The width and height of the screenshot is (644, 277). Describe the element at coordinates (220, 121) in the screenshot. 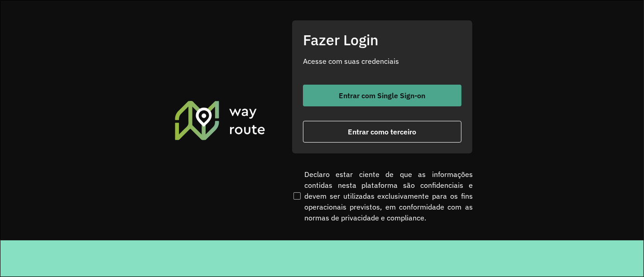

I see `img: Roteirizador AmbevTech` at that location.